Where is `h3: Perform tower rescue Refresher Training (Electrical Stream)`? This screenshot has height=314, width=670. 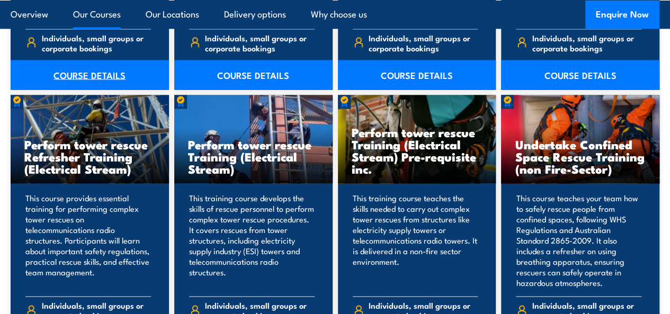 h3: Perform tower rescue Refresher Training (Electrical Stream) is located at coordinates (90, 156).